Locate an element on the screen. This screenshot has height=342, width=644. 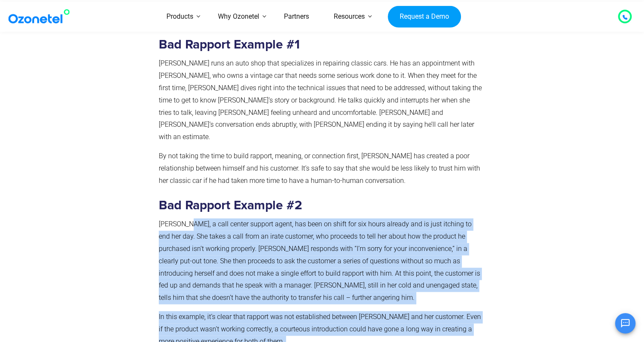
button: Open chat is located at coordinates (625, 323).